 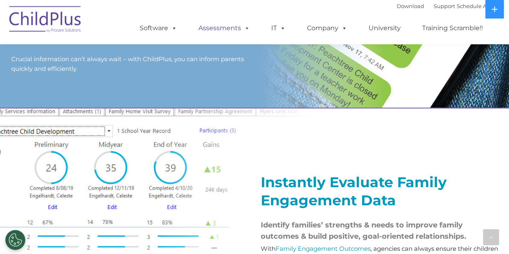 I want to click on button: Cookies Settings, so click(x=15, y=240).